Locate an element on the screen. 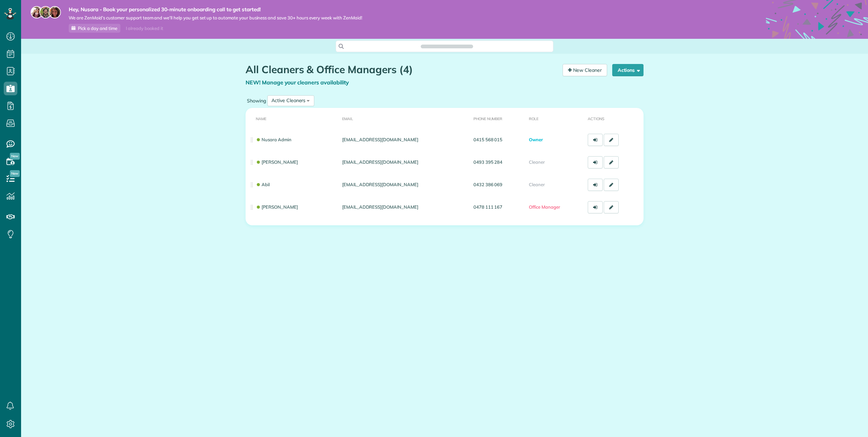 Image resolution: width=868 pixels, height=437 pixels. img: maria-72a9807cf96188c08ef61303f053569d2e2a8a1cde33d635c8a3ac13582a053d.jpg is located at coordinates (37, 12).